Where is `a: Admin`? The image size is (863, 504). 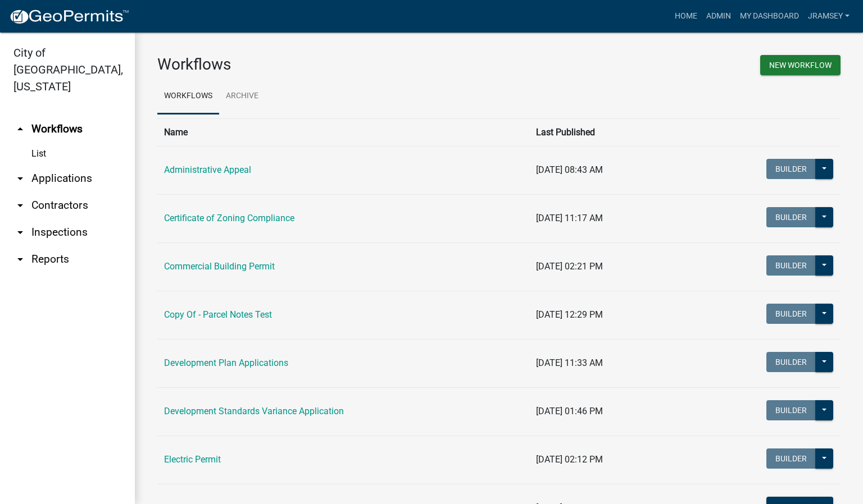
a: Admin is located at coordinates (719, 17).